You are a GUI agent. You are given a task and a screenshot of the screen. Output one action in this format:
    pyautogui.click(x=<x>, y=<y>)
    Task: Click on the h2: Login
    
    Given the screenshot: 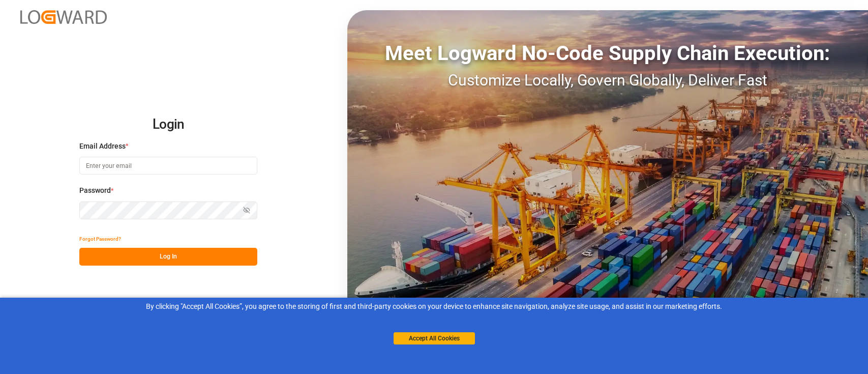 What is the action you would take?
    pyautogui.click(x=168, y=125)
    